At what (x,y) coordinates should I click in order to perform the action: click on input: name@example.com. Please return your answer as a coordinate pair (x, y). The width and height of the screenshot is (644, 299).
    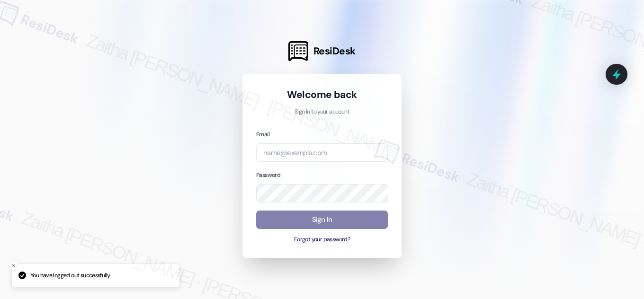
    Looking at the image, I should click on (322, 153).